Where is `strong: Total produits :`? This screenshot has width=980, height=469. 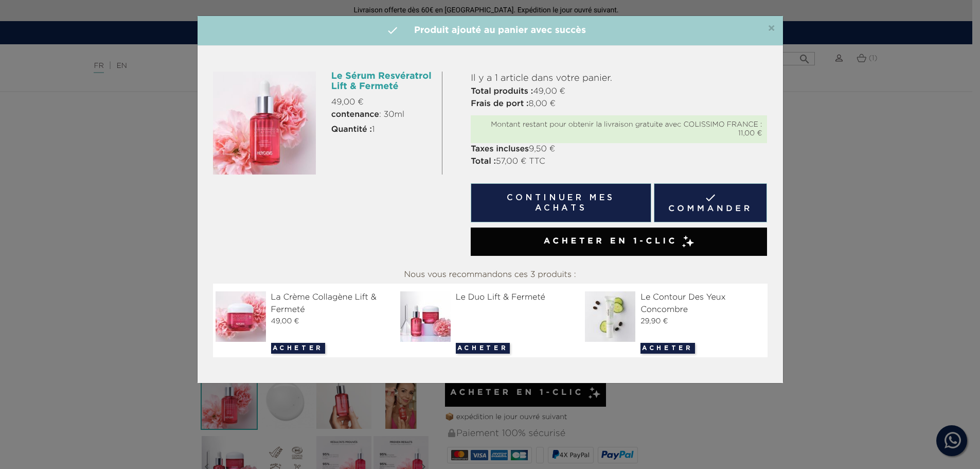 strong: Total produits : is located at coordinates (501, 92).